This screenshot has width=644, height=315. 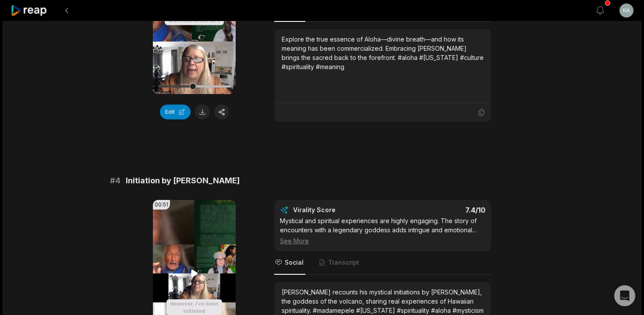 What do you see at coordinates (383, 53) in the screenshot?
I see `div: Explore the true essence of Aloha—divine breath—and how its meaning has been commercialized. Embr...` at bounding box center [383, 53].